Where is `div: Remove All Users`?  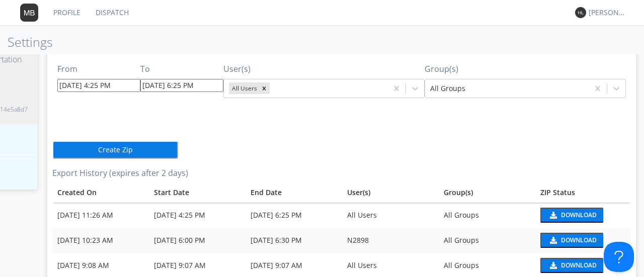 div: Remove All Users is located at coordinates (264, 88).